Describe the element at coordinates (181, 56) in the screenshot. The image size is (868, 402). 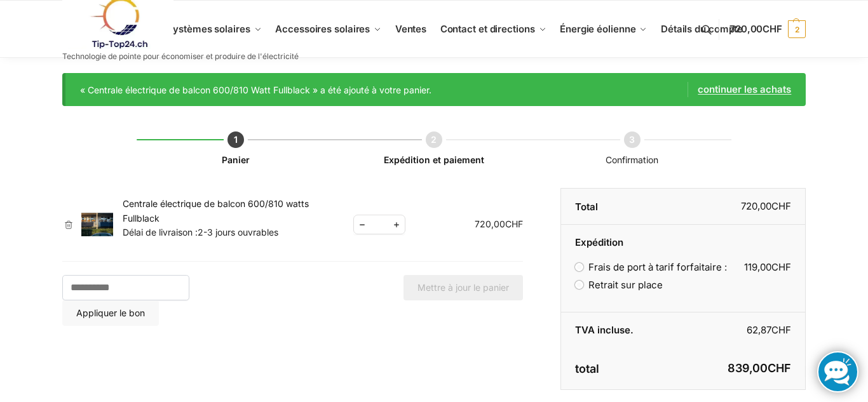
I see `font: Technologie de pointe pour économiser et produire de l'électricité` at that location.